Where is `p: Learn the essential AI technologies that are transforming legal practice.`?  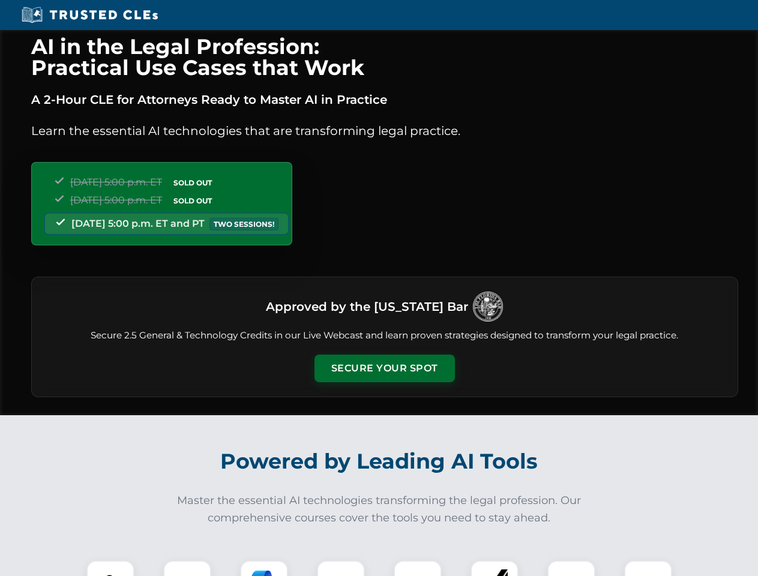 p: Learn the essential AI technologies that are transforming legal practice. is located at coordinates (385, 131).